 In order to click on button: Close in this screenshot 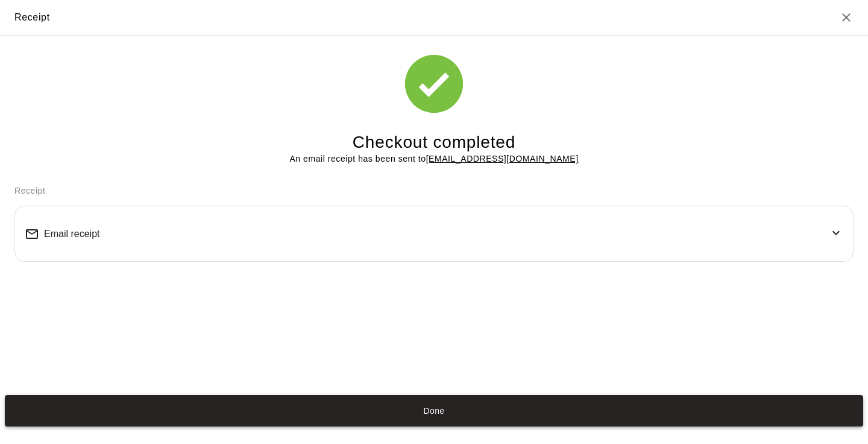, I will do `click(846, 18)`.